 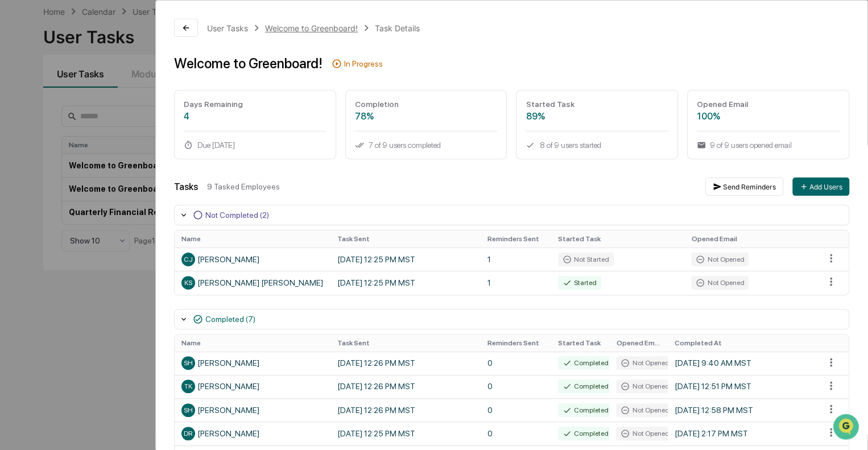 I want to click on div: In Progress, so click(x=363, y=63).